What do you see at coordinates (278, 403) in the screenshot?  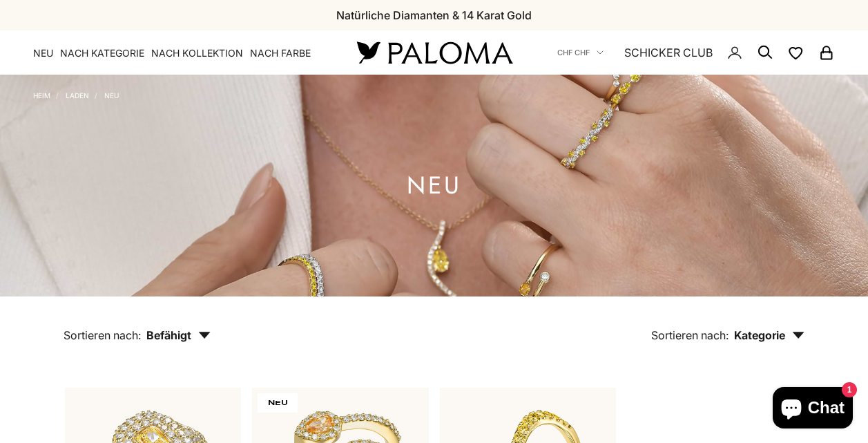 I see `span: NEU` at bounding box center [278, 403].